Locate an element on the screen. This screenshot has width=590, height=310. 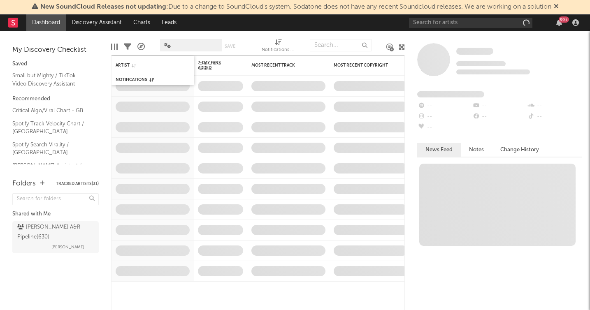
input: Search... is located at coordinates (341, 45).